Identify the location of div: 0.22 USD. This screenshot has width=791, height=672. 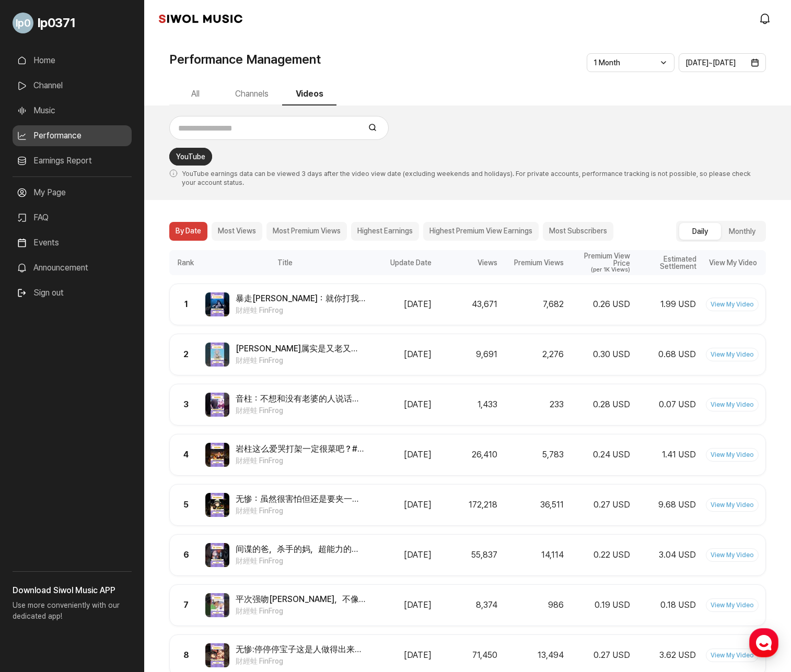
(600, 555).